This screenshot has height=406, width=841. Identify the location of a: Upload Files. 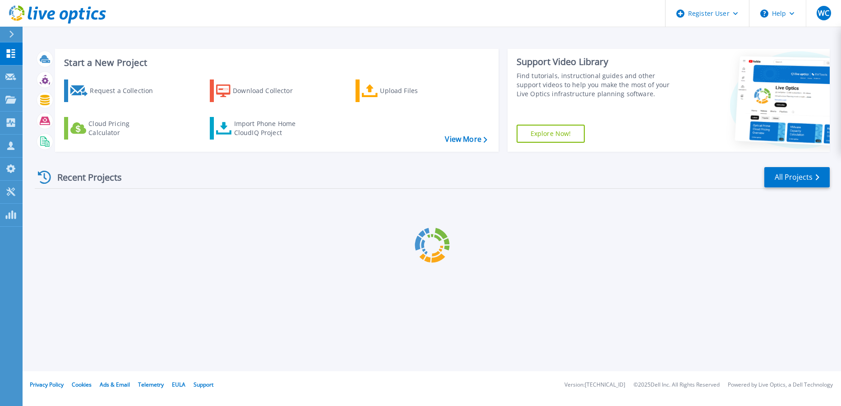
(406, 91).